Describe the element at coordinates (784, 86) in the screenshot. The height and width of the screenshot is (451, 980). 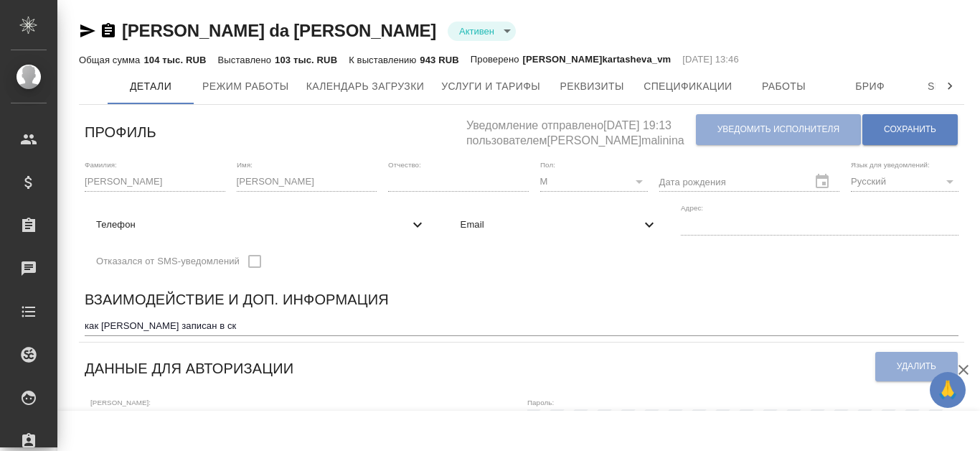
I see `span: Работы` at that location.